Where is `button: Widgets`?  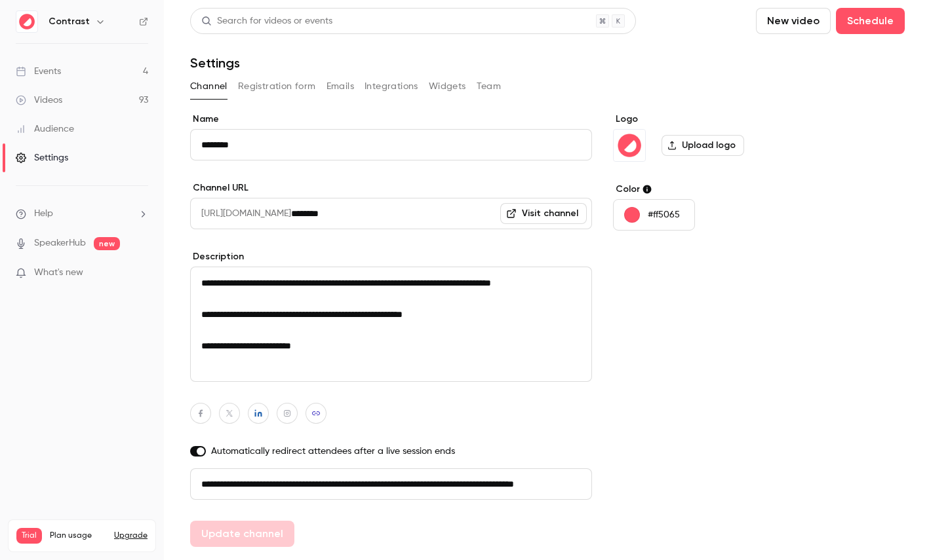 button: Widgets is located at coordinates (447, 86).